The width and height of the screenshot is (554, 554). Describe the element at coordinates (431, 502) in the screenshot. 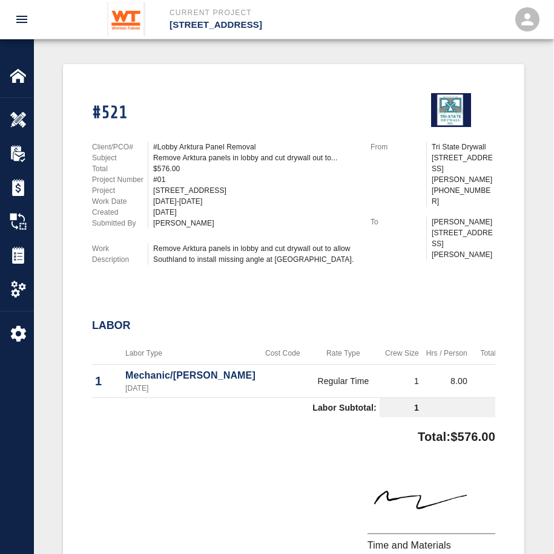

I see `img: signature` at that location.